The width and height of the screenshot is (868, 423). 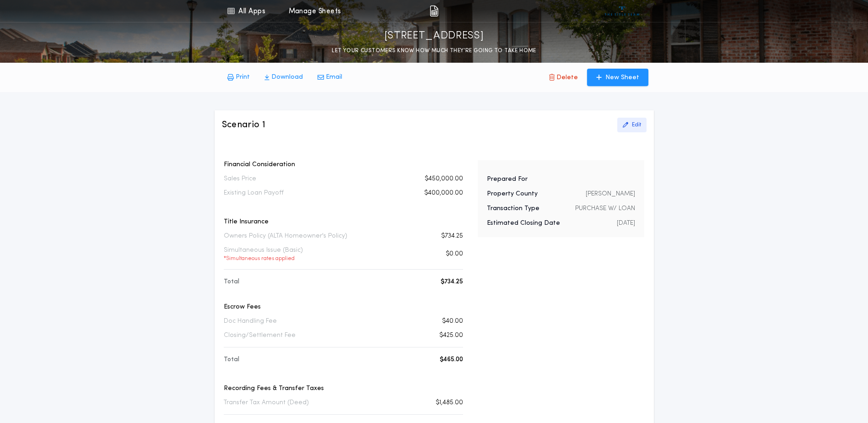 What do you see at coordinates (567, 78) in the screenshot?
I see `p: Delete` at bounding box center [567, 78].